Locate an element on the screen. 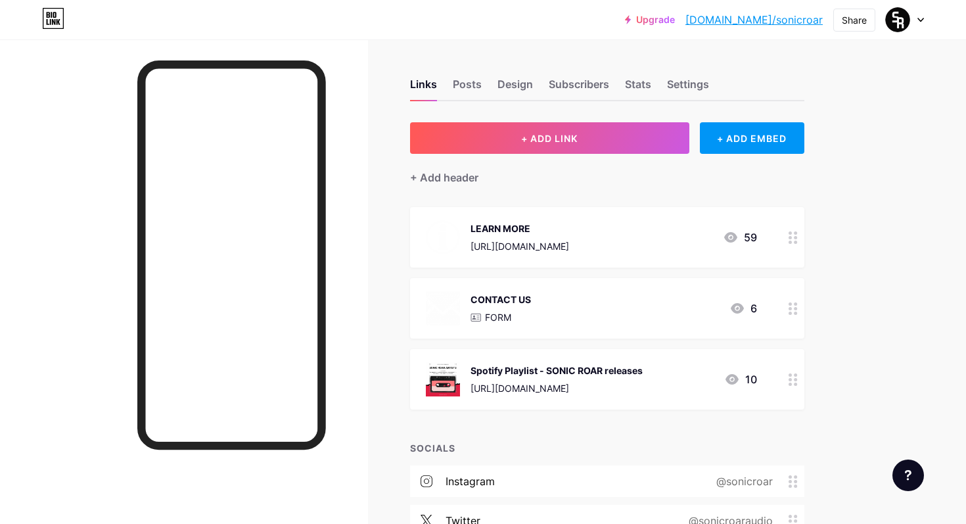 This screenshot has height=524, width=966. div: Spotify Playlist - SONIC ROAR releases is located at coordinates (556, 370).